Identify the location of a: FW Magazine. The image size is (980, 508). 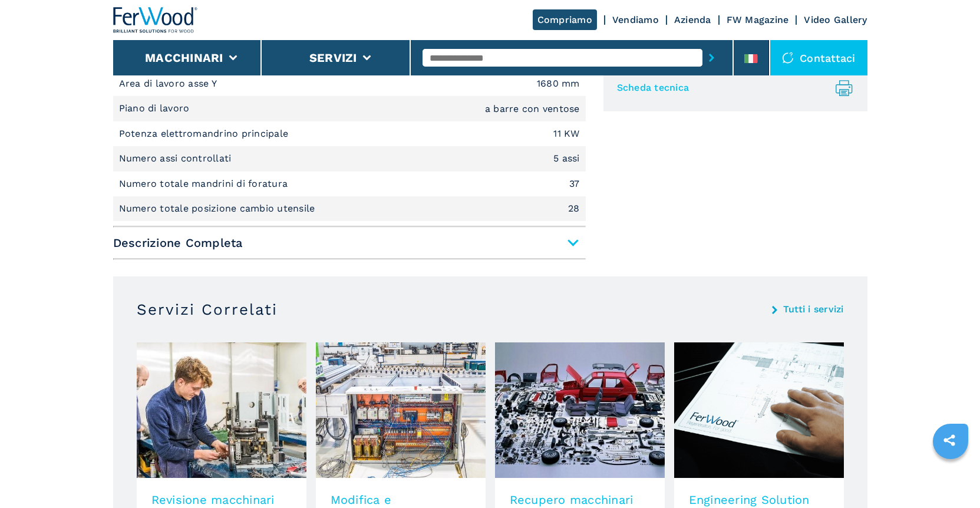
(758, 20).